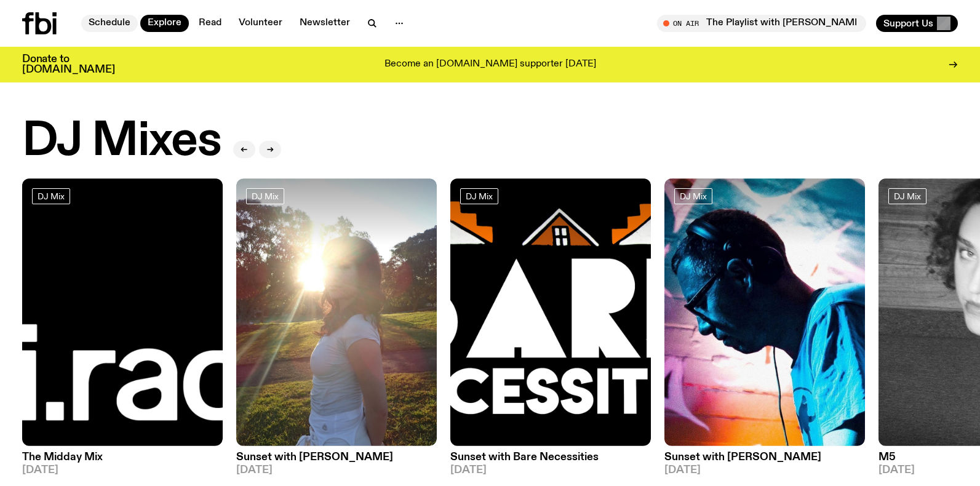 This screenshot has height=486, width=980. What do you see at coordinates (765, 312) in the screenshot?
I see `img: Simon Caldwell stands side on, looking downwards. He has headphones on. Behind him is a brightly ...` at bounding box center [765, 312].